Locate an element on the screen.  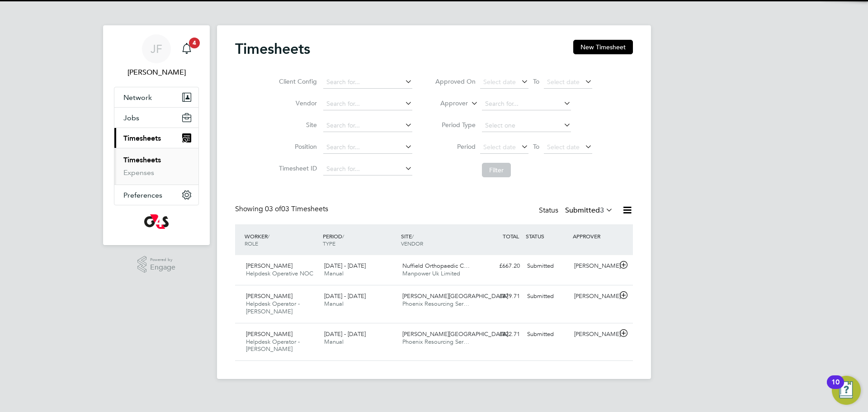
span: Preferences is located at coordinates (143, 195).